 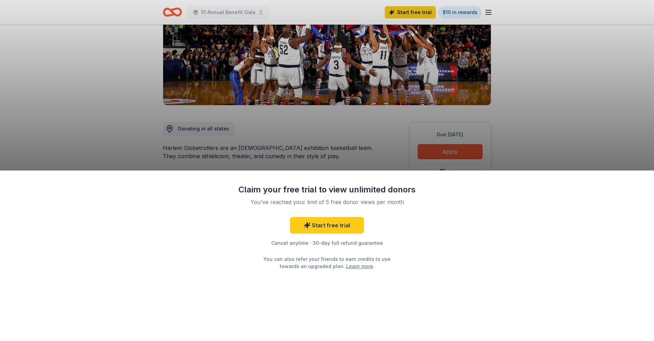 What do you see at coordinates (327, 243) in the screenshot?
I see `div: Cancel anytime · 30-day full refund guarantee` at bounding box center [327, 243].